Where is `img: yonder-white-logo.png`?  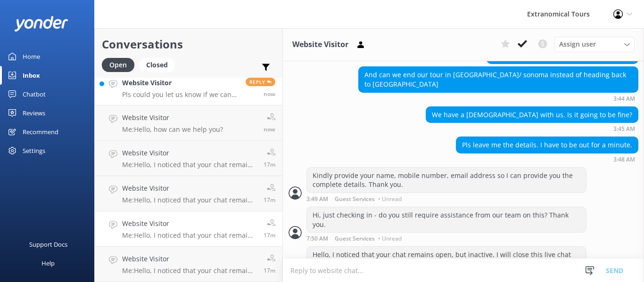 img: yonder-white-logo.png is located at coordinates (41, 24).